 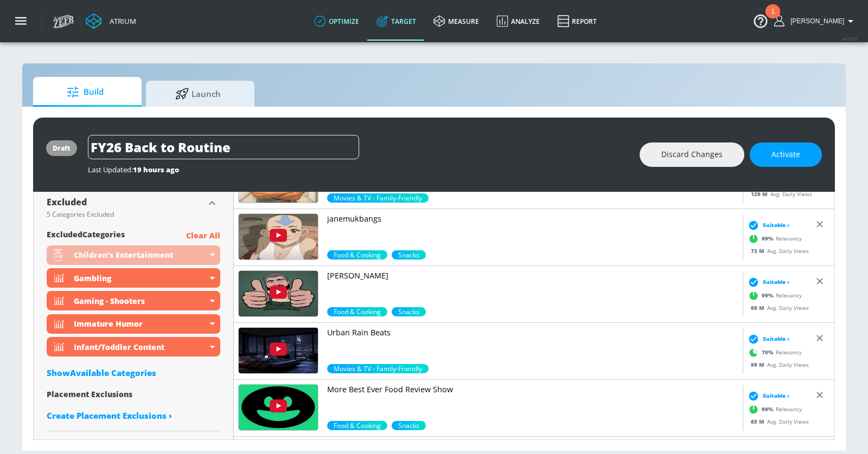 What do you see at coordinates (278, 180) in the screenshot?
I see `img: UU0QHWhjbe5fGJEPz3sVb6nw` at bounding box center [278, 180].